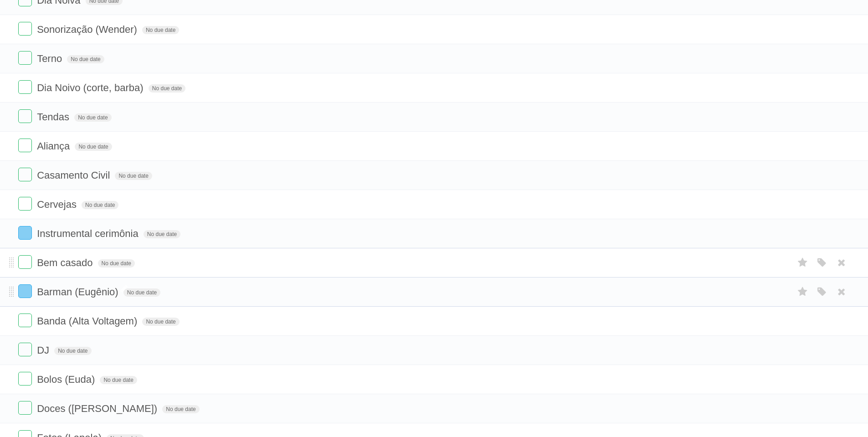 The width and height of the screenshot is (868, 437). I want to click on span: Banda (Alta Voltagem), so click(88, 321).